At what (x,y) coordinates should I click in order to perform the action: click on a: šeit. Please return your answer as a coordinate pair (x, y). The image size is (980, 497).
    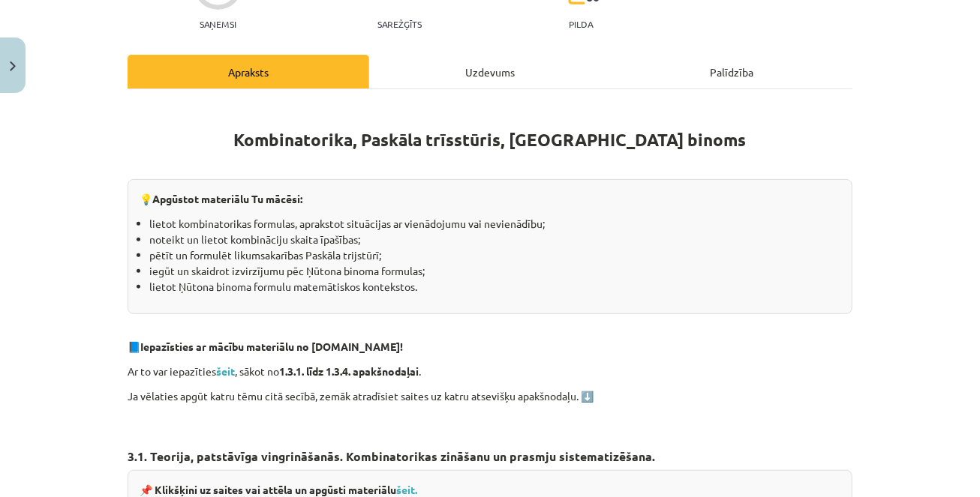
    Looking at the image, I should click on (225, 371).